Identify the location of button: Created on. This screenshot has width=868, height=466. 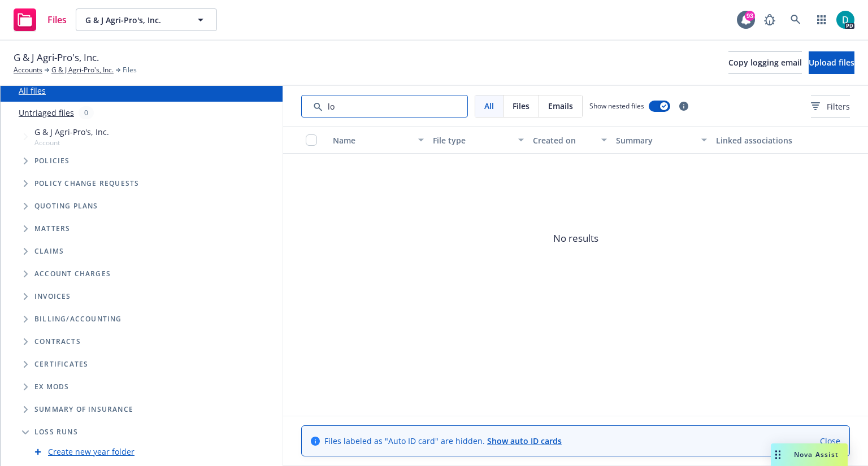
(569, 140).